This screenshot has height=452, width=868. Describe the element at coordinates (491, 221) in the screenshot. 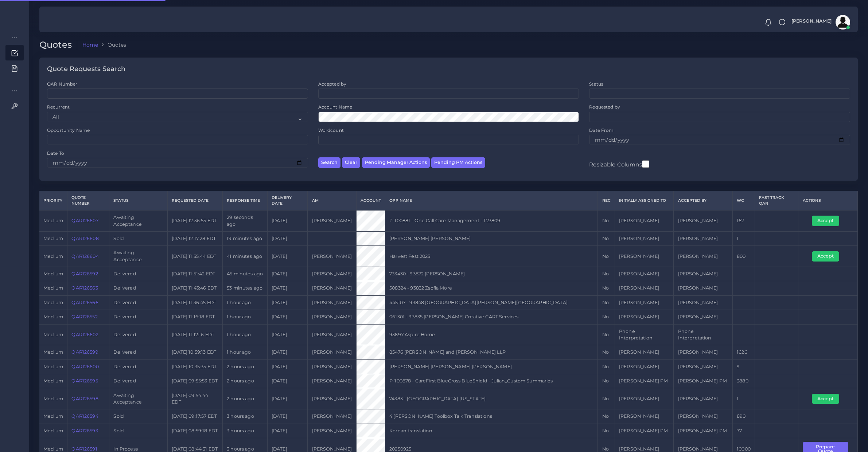

I see `td: P-100881 - One Call Care Management - T23809` at that location.